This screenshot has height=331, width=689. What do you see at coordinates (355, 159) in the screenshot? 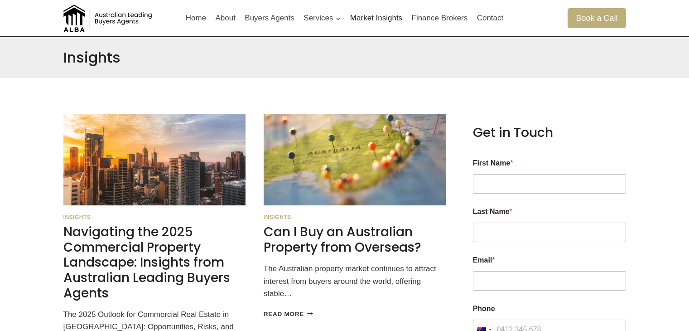
I see `a: Close-up of a map of Australia with colorful pins marking various cities and destinations.` at bounding box center [355, 159].